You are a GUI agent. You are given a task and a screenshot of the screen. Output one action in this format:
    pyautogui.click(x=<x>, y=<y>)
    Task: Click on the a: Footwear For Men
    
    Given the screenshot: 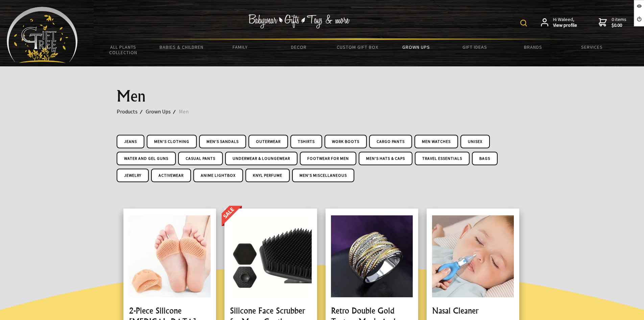 What is the action you would take?
    pyautogui.click(x=328, y=158)
    